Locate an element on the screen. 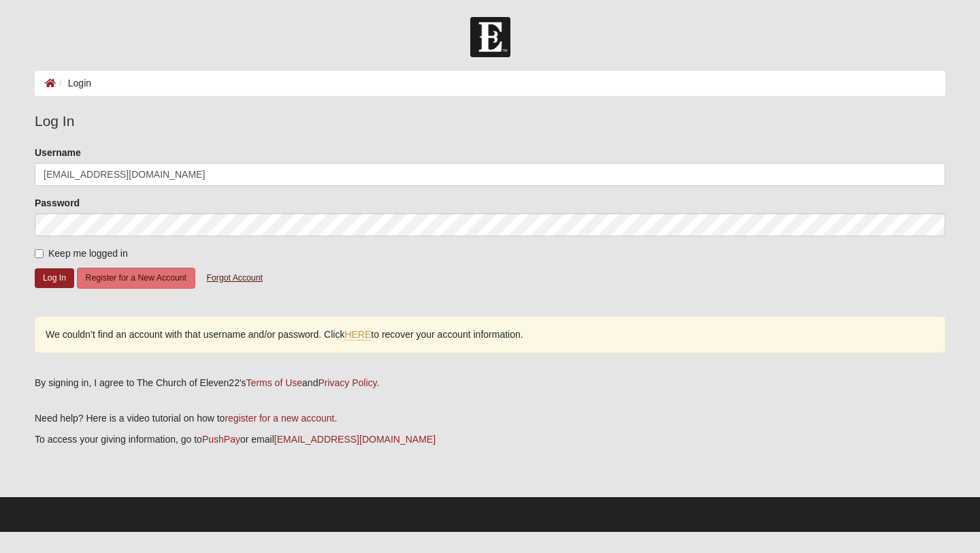 The width and height of the screenshot is (980, 553). a: PushPay is located at coordinates (221, 439).